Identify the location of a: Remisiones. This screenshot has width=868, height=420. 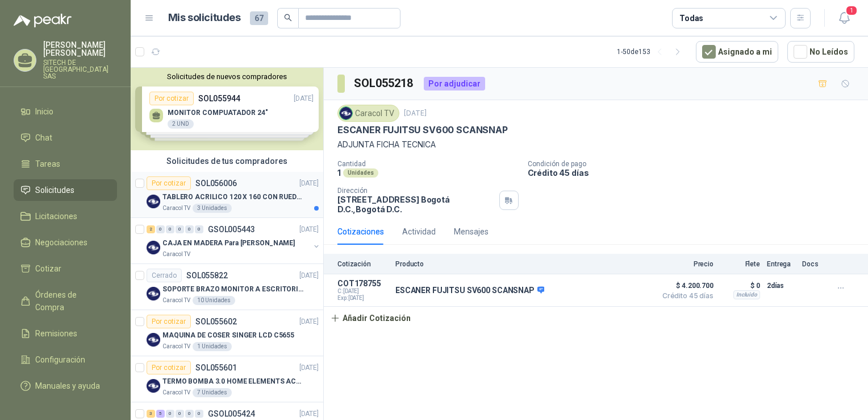
(66, 333).